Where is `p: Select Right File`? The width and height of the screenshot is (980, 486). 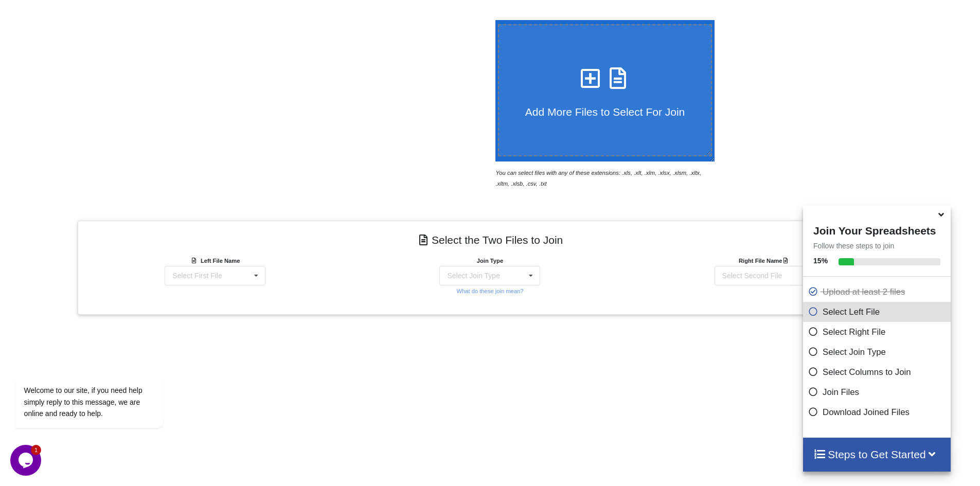 p: Select Right File is located at coordinates (878, 332).